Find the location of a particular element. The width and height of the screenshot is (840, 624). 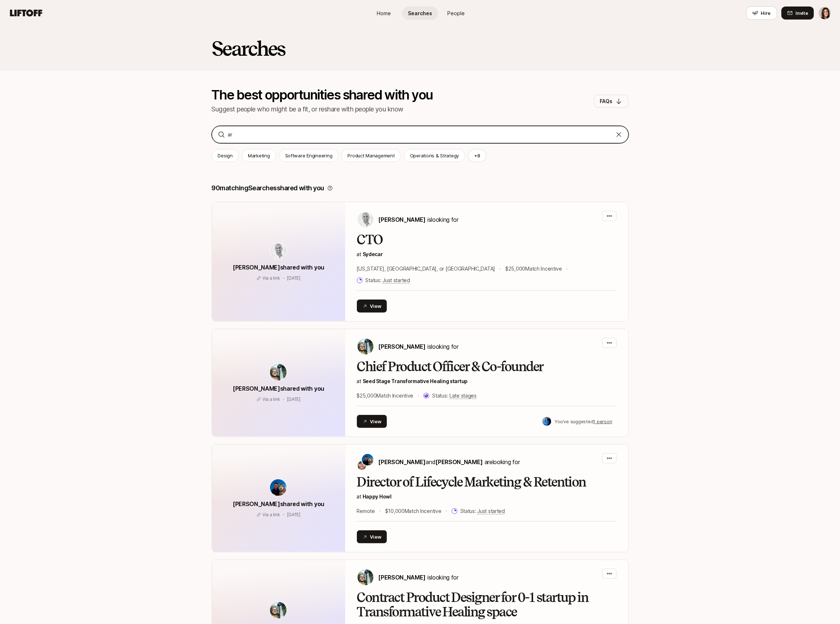

h2: Director of Lifecycle Marketing & Retention is located at coordinates (487, 482).